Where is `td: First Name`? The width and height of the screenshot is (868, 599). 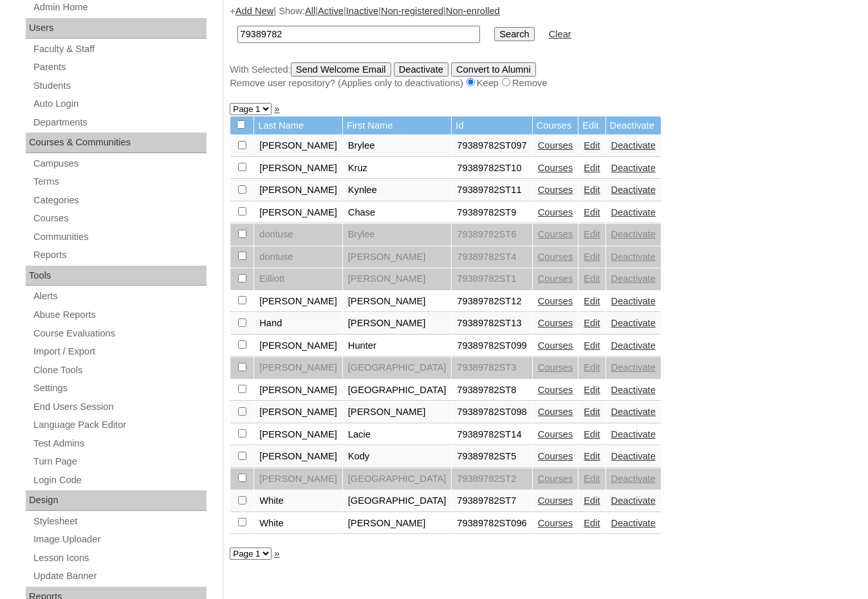 td: First Name is located at coordinates (397, 126).